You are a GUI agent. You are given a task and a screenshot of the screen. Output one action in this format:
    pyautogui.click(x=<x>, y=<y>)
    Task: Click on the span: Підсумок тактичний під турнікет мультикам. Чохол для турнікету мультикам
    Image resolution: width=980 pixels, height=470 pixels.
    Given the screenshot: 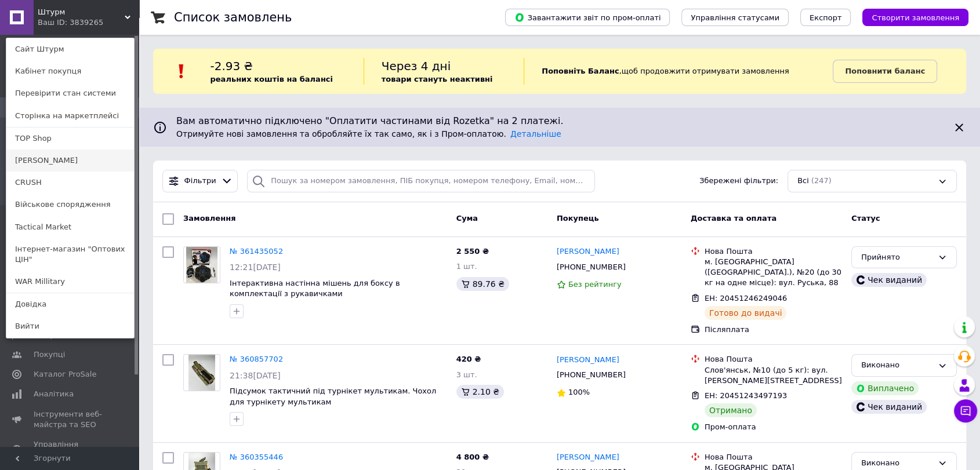 What is the action you would take?
    pyautogui.click(x=333, y=396)
    